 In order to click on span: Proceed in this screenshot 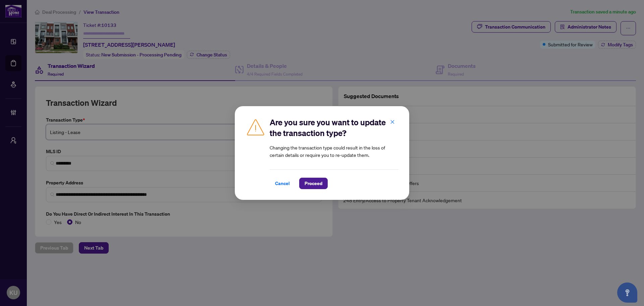, I will do `click(313, 183)`.